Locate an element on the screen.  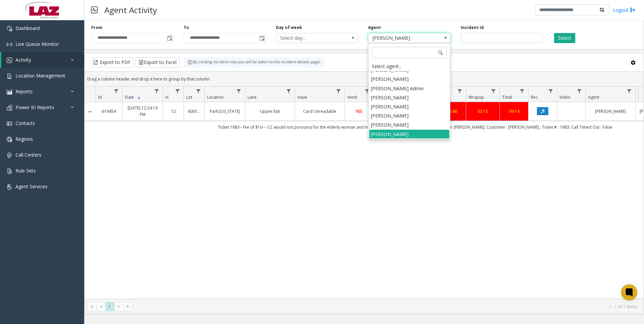
div: Data table is located at coordinates (364, 193).